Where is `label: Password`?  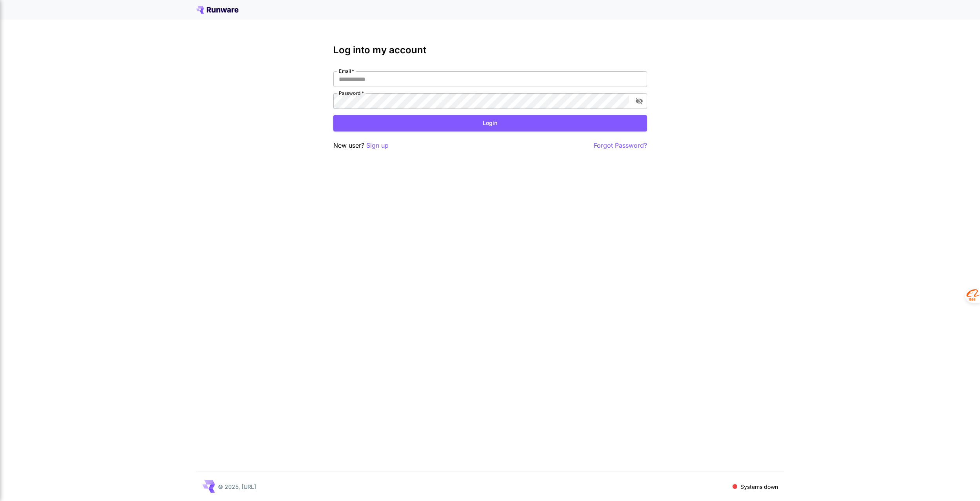
label: Password is located at coordinates (351, 93).